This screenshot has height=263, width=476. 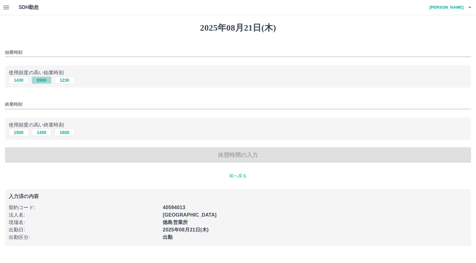 What do you see at coordinates (238, 125) in the screenshot?
I see `p: 使用頻度の高い終業時刻` at bounding box center [238, 125].